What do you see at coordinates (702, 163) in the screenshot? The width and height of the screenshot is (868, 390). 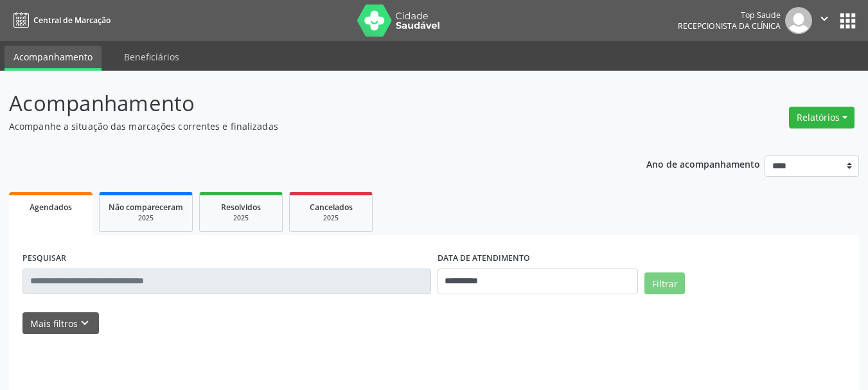 I see `p: Ano de acompanhamento` at bounding box center [702, 163].